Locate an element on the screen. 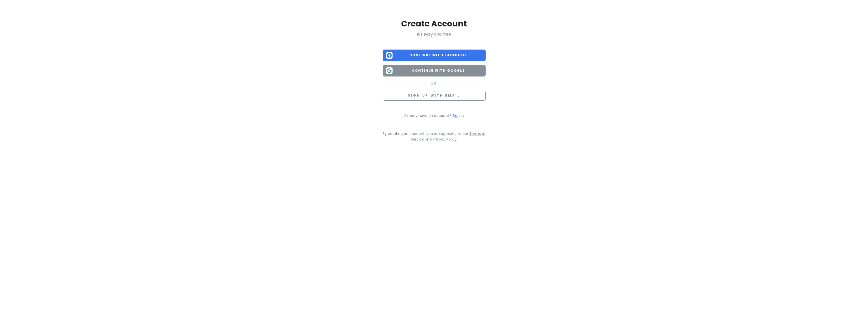 This screenshot has height=323, width=868. a: Sign in is located at coordinates (458, 116).